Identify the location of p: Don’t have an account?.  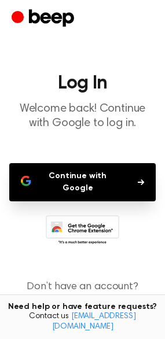
(82, 295).